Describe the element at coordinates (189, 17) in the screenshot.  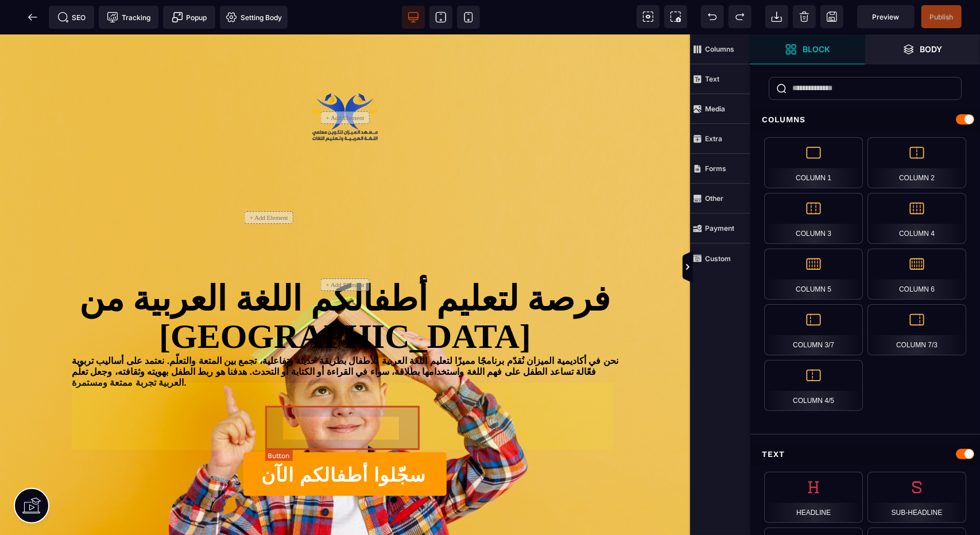
I see `span: Popup` at that location.